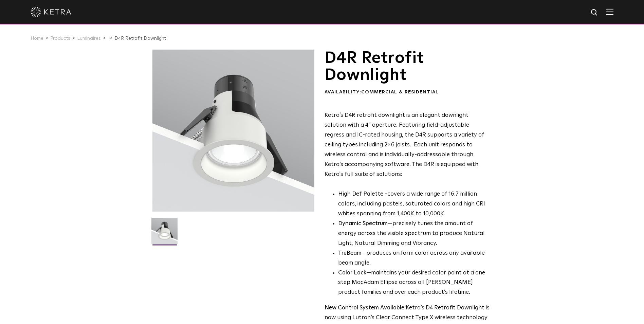 The image size is (644, 324). What do you see at coordinates (407, 145) in the screenshot?
I see `p: Ketra’s D4R retrofit downlight is an elegant downlight solution with a 4” aperture. Featuring fie...` at bounding box center [407, 145].